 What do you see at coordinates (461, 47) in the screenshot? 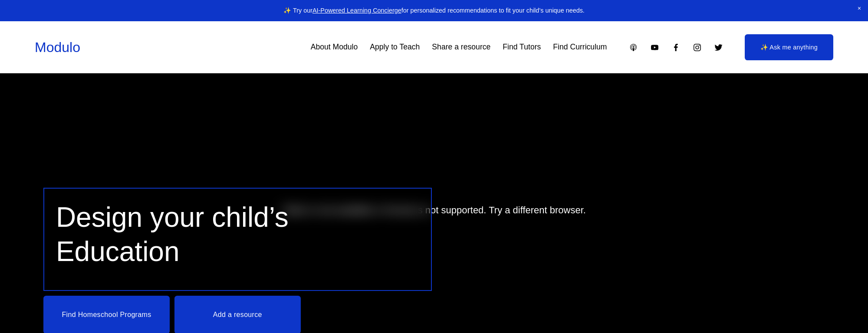
I see `a: Share a resource` at bounding box center [461, 47].